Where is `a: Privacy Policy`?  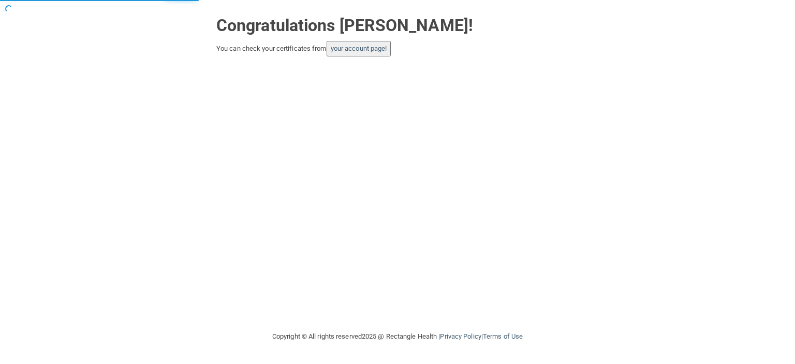 a: Privacy Policy is located at coordinates (460, 336).